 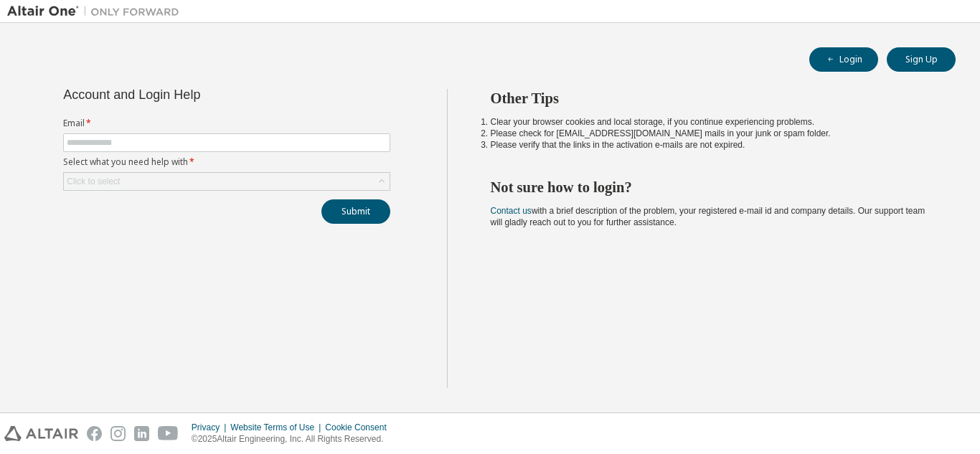 I want to click on img: linkedin.svg, so click(x=141, y=433).